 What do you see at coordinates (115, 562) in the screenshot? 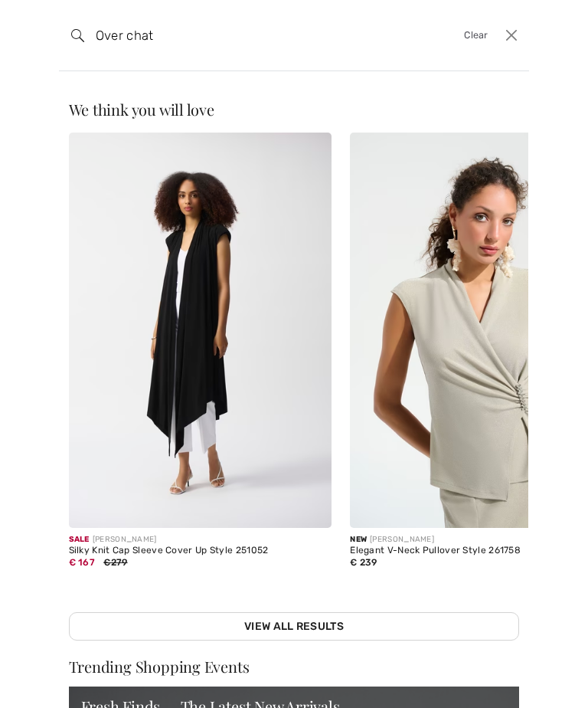
I see `span: €279` at bounding box center [115, 562].